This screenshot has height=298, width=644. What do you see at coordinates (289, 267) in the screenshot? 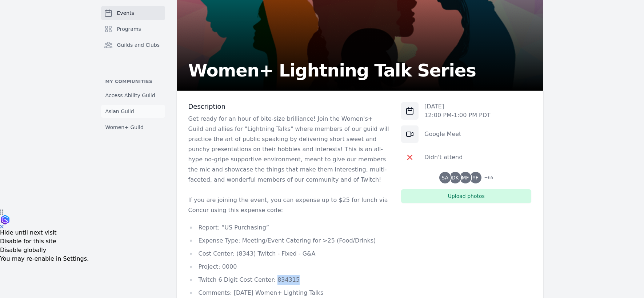
I see `li: Project: 0000` at bounding box center [289, 267].